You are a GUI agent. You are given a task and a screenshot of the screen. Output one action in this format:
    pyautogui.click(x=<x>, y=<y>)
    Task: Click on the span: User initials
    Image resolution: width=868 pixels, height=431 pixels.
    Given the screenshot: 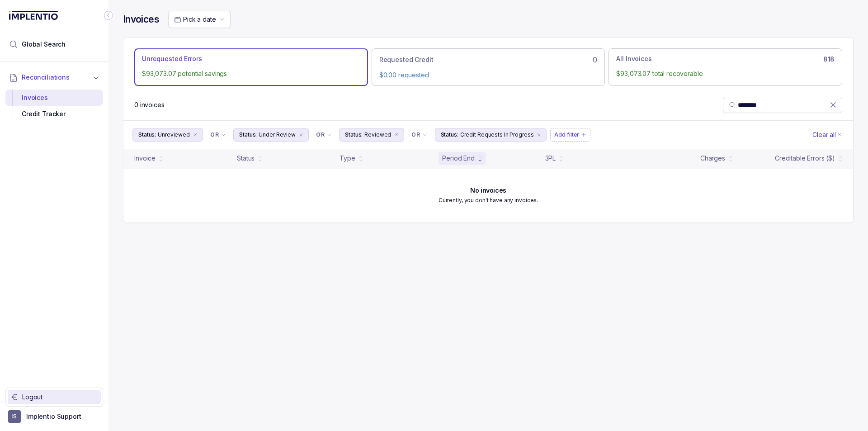 What is the action you would take?
    pyautogui.click(x=15, y=416)
    